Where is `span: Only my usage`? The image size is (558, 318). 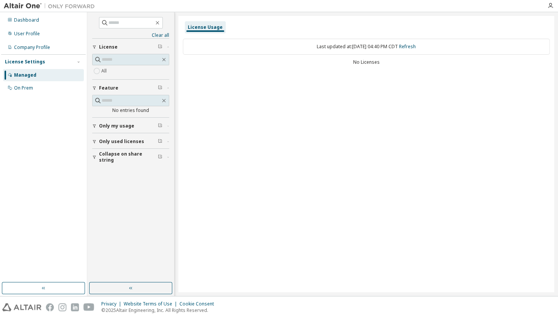 span: Only my usage is located at coordinates (116, 126).